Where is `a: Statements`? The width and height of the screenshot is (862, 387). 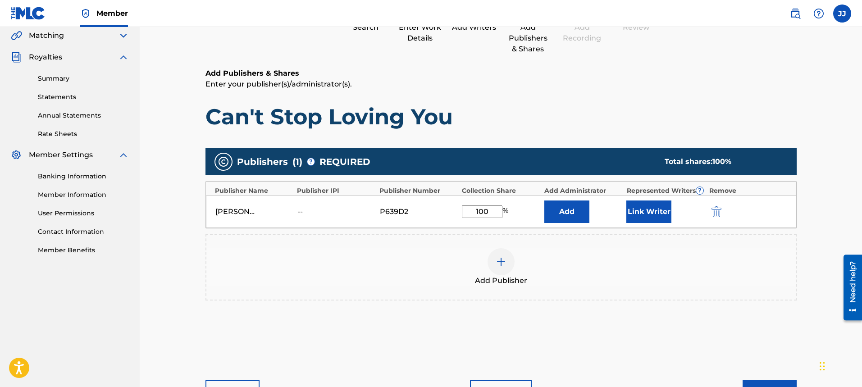 a: Statements is located at coordinates (83, 97).